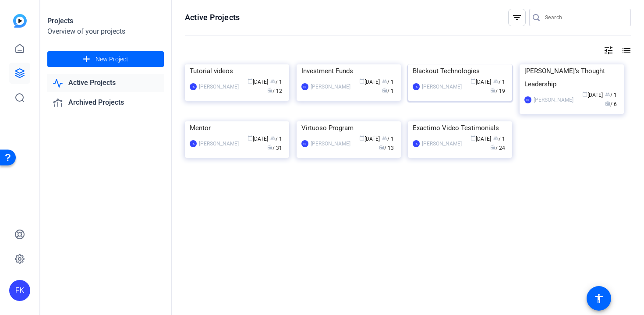 This screenshot has height=315, width=644. What do you see at coordinates (497, 91) in the screenshot?
I see `span: / 19` at bounding box center [497, 91].